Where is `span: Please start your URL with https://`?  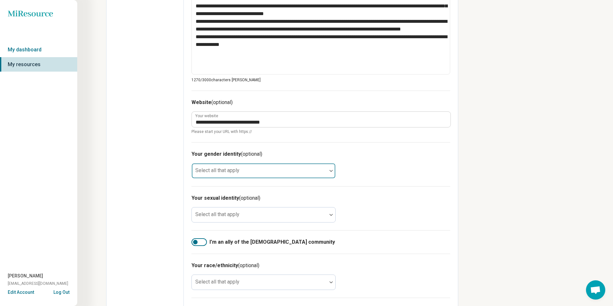
span: Please start your URL with https:// is located at coordinates (321, 132).